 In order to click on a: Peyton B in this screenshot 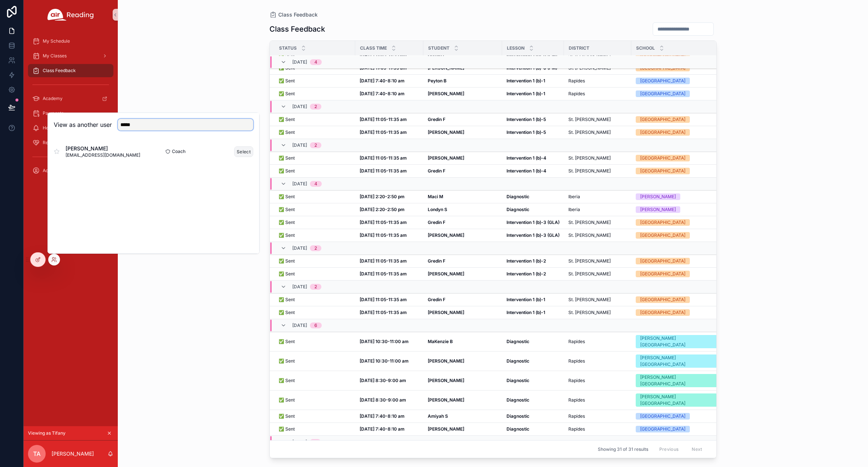, I will do `click(462, 81)`.